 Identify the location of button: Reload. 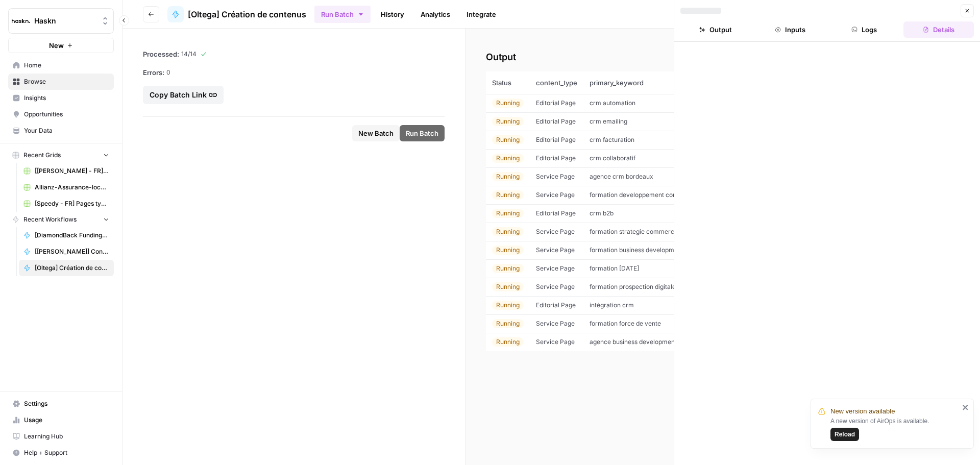
(845, 435).